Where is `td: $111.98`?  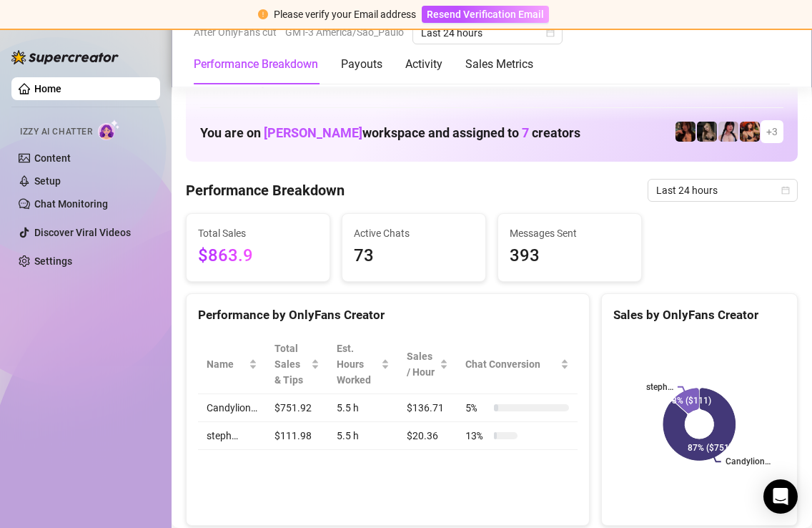 td: $111.98 is located at coordinates (296, 436).